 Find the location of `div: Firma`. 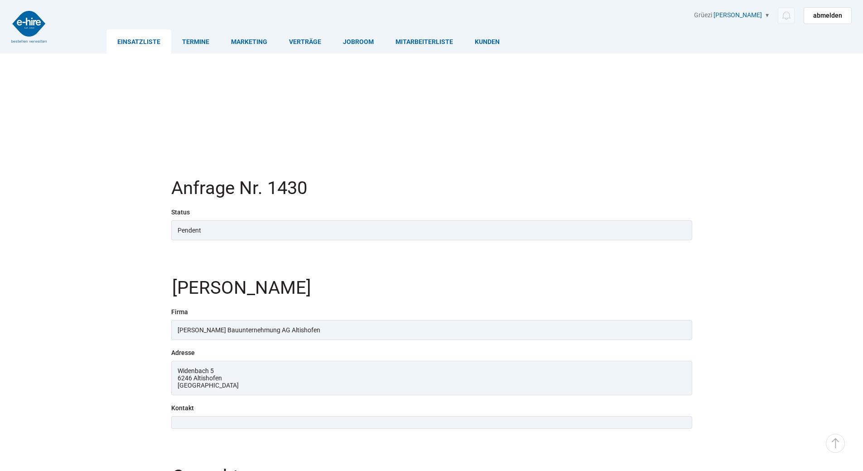

div: Firma is located at coordinates (432, 312).